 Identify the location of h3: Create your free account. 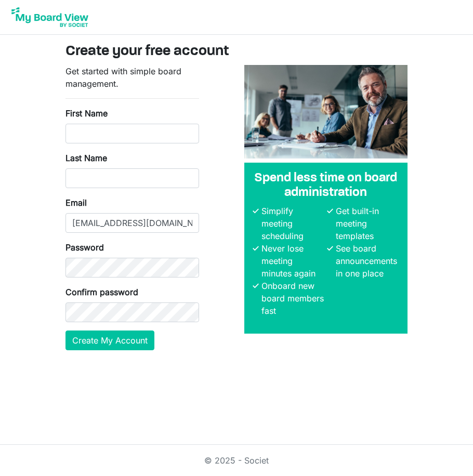
(236, 52).